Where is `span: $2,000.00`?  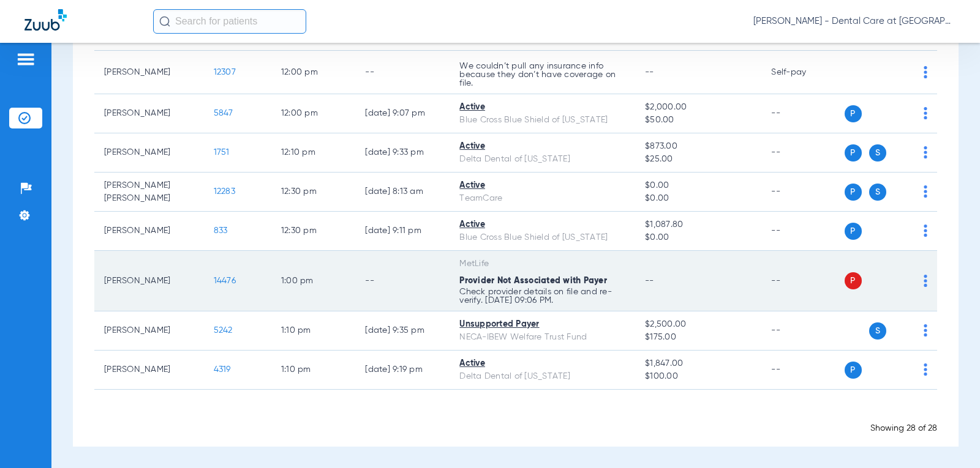 span: $2,000.00 is located at coordinates (698, 107).